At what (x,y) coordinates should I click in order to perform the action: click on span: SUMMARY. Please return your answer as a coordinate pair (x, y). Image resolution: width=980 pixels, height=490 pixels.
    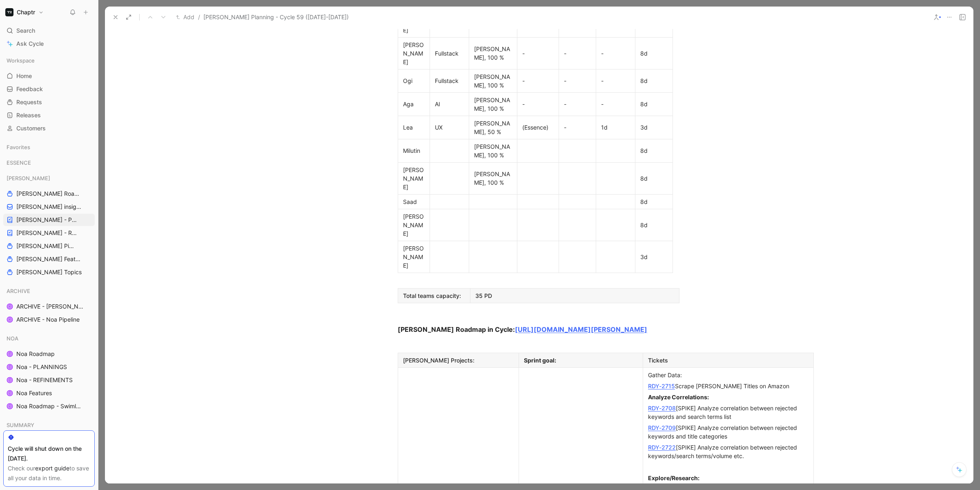
    Looking at the image, I should click on (20, 425).